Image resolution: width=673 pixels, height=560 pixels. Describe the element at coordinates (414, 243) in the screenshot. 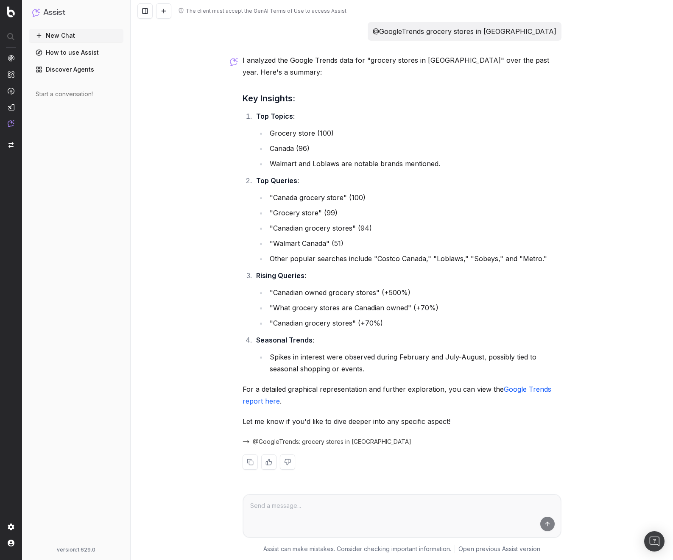

I see `li: "Walmart Canada" (51)` at that location.